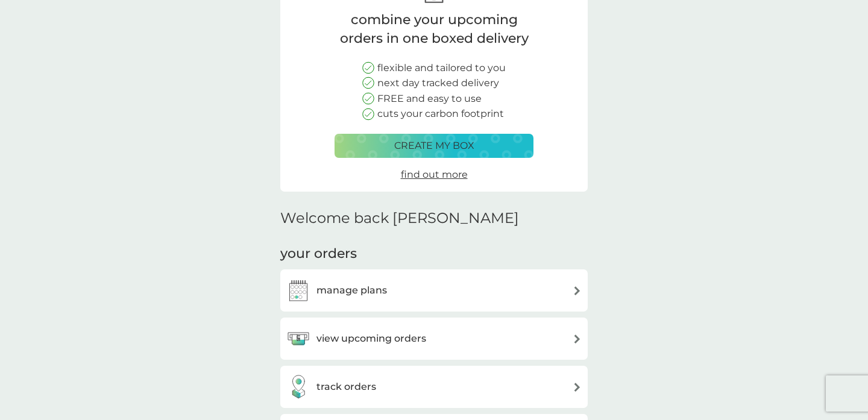  Describe the element at coordinates (352, 291) in the screenshot. I see `h3: manage plans` at that location.